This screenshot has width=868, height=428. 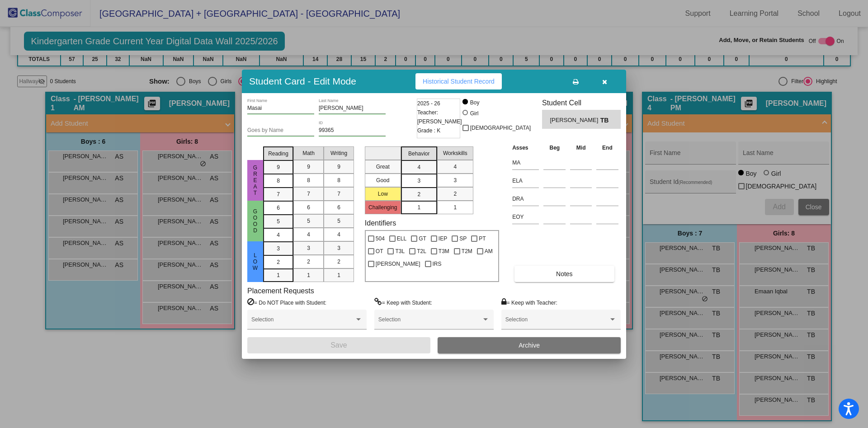 What do you see at coordinates (607, 148) in the screenshot?
I see `th: End` at bounding box center [607, 148].